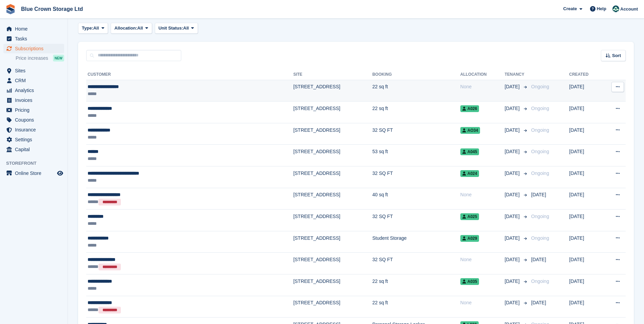 This screenshot has width=644, height=324. Describe the element at coordinates (40, 58) in the screenshot. I see `a: Price increases NEW` at that location.